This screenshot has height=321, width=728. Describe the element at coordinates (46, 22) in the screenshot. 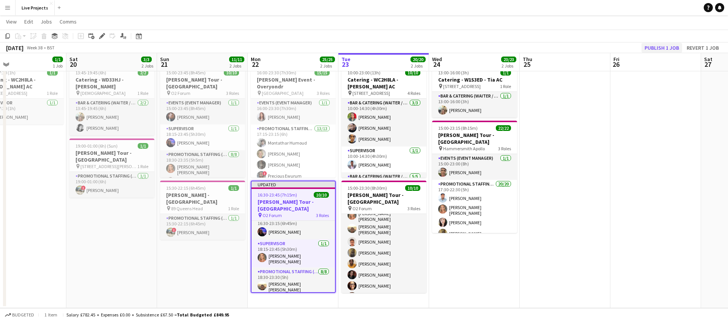

I see `span: Jobs` at that location.